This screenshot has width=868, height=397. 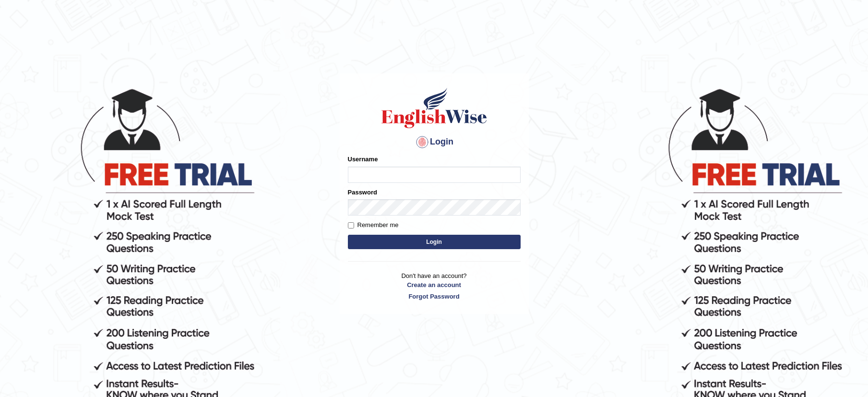 I want to click on label: Password, so click(x=363, y=192).